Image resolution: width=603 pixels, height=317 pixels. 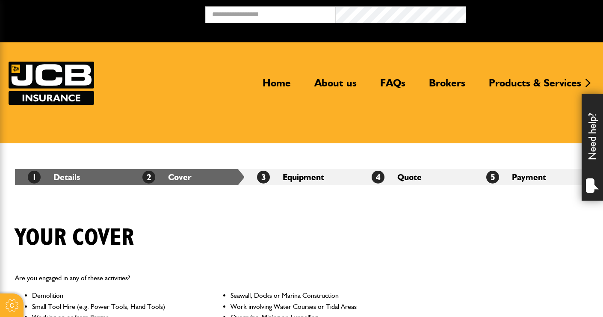 What do you see at coordinates (447, 86) in the screenshot?
I see `a: Brokers` at bounding box center [447, 86].